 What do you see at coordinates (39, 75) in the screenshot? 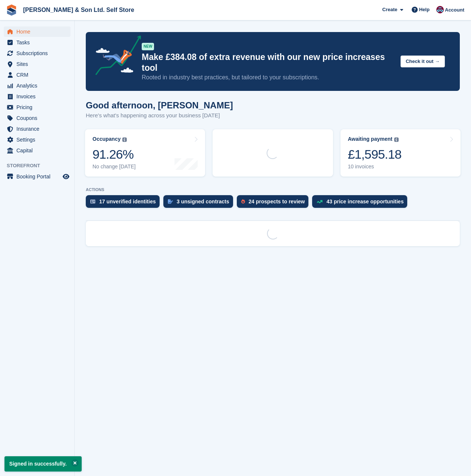
I see `span: CRM` at bounding box center [39, 75].